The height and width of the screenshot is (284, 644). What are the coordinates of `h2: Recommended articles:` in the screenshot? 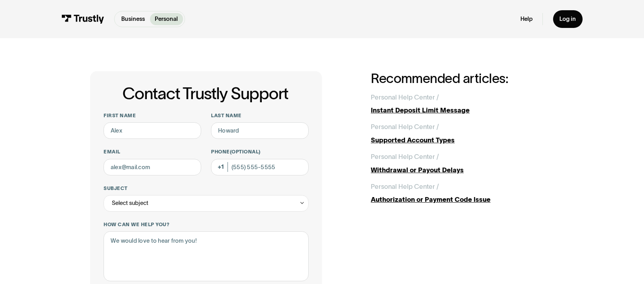 It's located at (462, 79).